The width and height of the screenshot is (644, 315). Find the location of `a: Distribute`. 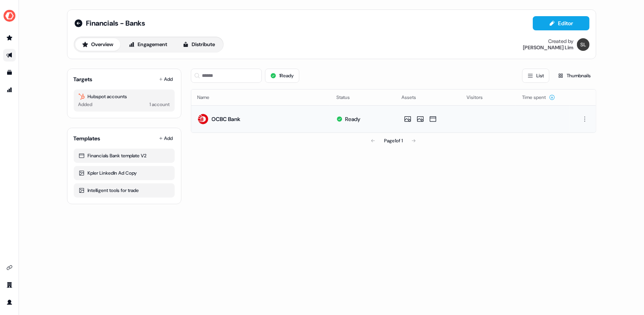

a: Distribute is located at coordinates (199, 45).